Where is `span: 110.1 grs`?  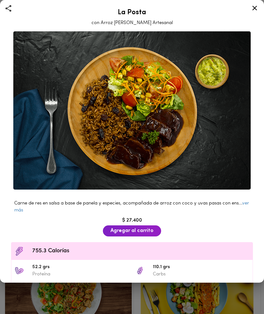
span: 110.1 grs is located at coordinates (201, 267).